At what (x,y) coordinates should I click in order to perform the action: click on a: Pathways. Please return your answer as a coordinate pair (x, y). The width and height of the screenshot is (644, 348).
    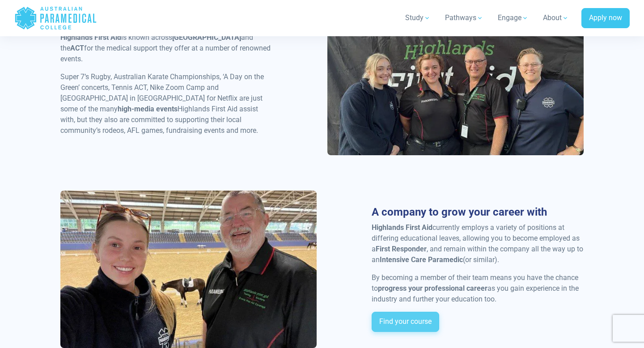
    Looking at the image, I should click on (464, 18).